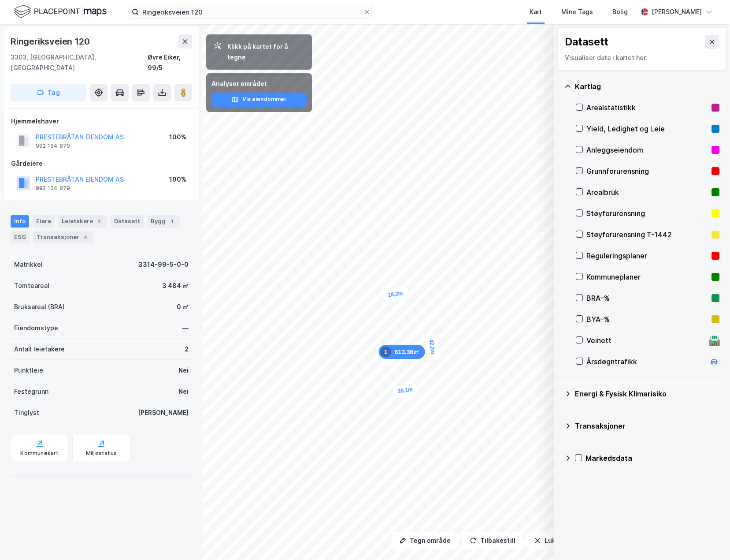 The height and width of the screenshot is (560, 730). I want to click on div: Bolig, so click(620, 12).